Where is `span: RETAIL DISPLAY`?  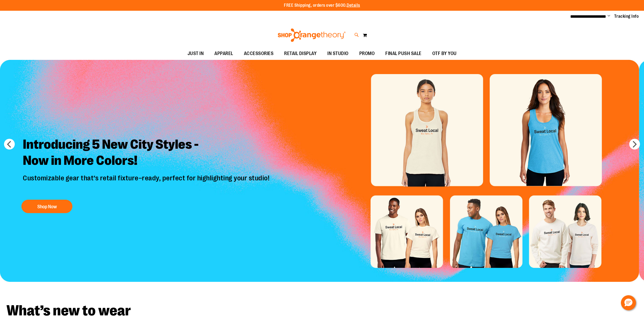
span: RETAIL DISPLAY is located at coordinates (300, 53).